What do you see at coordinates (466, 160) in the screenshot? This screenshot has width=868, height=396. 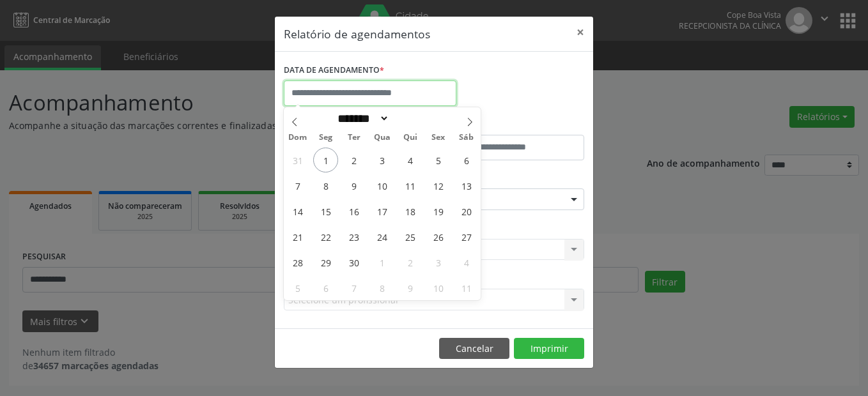 I see `span: Setembro 6, 2025` at bounding box center [466, 160].